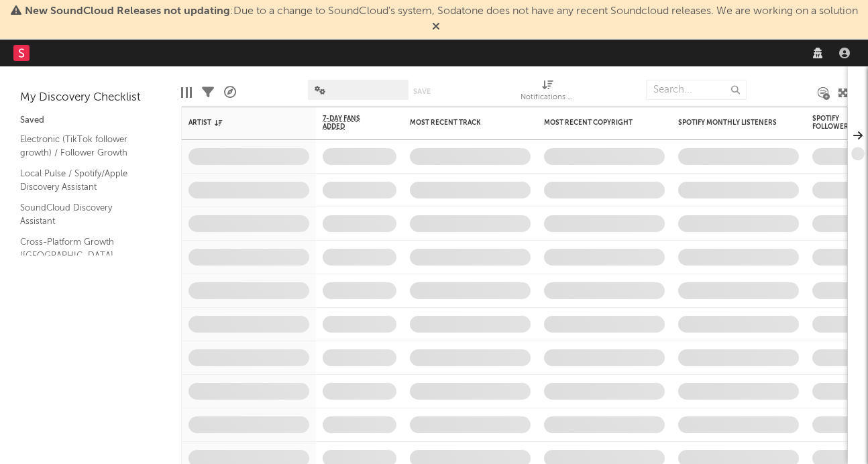  I want to click on input: Search..., so click(696, 90).